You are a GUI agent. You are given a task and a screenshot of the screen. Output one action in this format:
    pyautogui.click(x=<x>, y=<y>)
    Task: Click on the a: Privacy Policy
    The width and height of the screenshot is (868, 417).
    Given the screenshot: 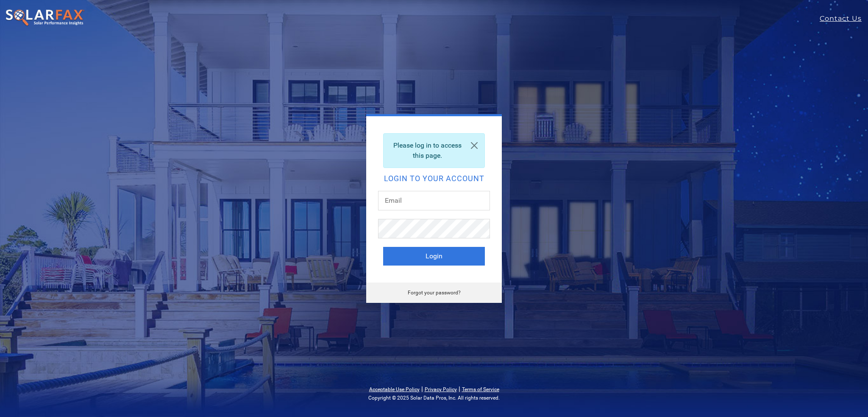 What is the action you would take?
    pyautogui.click(x=441, y=389)
    